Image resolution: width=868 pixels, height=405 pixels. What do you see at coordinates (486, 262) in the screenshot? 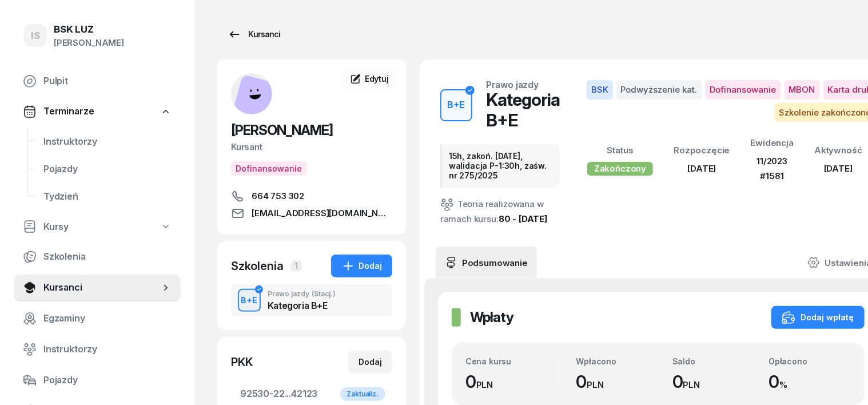
I see `a: Podsumowanie` at bounding box center [486, 262].